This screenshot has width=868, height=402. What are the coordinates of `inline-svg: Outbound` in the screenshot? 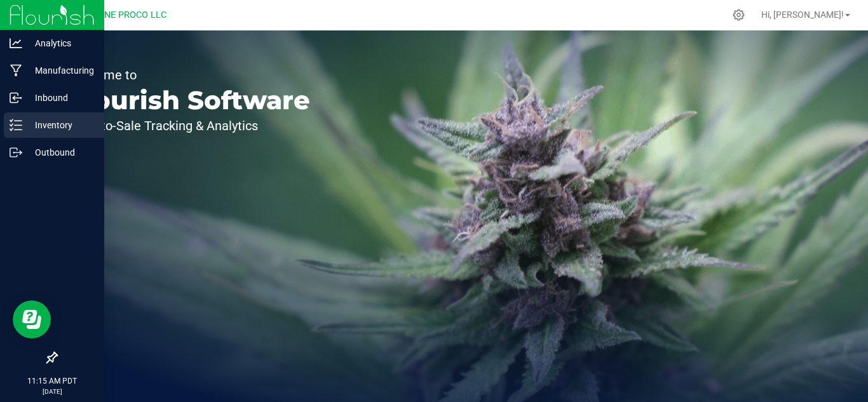 It's located at (16, 153).